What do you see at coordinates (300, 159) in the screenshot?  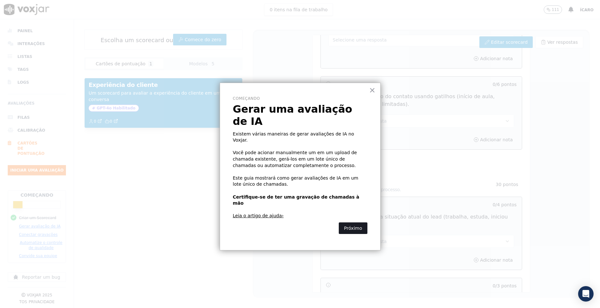 I see `p: Você pode acionar manualmente um em um upload de chamada existente, gerá-los em um lote único de ...` at bounding box center [300, 159].